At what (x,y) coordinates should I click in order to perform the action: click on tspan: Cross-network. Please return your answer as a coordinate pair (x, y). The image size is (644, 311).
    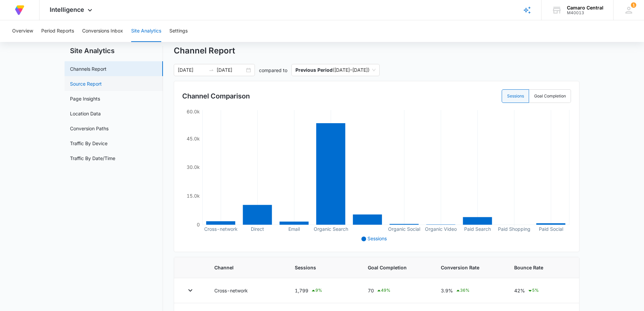
    Looking at the image, I should click on (221, 229).